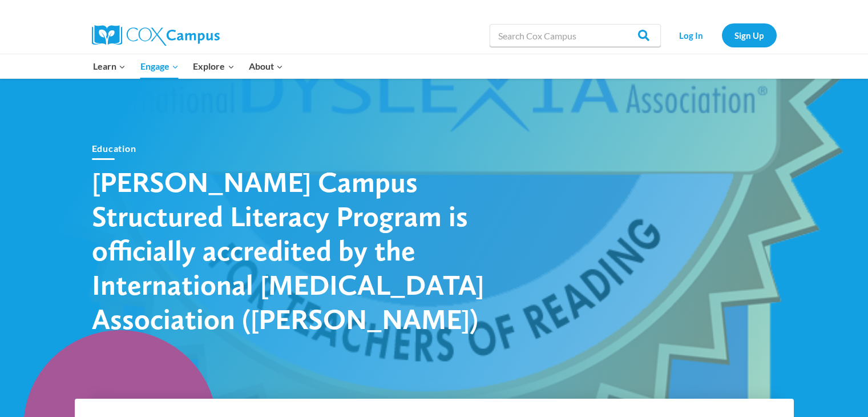  I want to click on a: Education, so click(114, 148).